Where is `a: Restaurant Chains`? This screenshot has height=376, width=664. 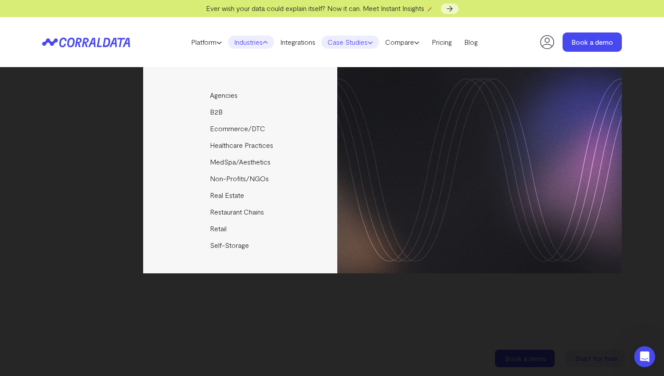
a: Restaurant Chains is located at coordinates (241, 212).